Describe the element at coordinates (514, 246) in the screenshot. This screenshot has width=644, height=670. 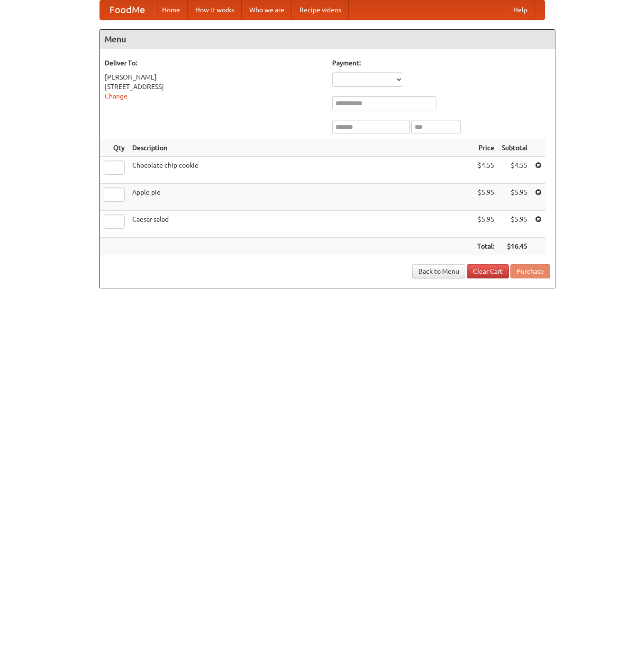
I see `th: $16.45` at that location.